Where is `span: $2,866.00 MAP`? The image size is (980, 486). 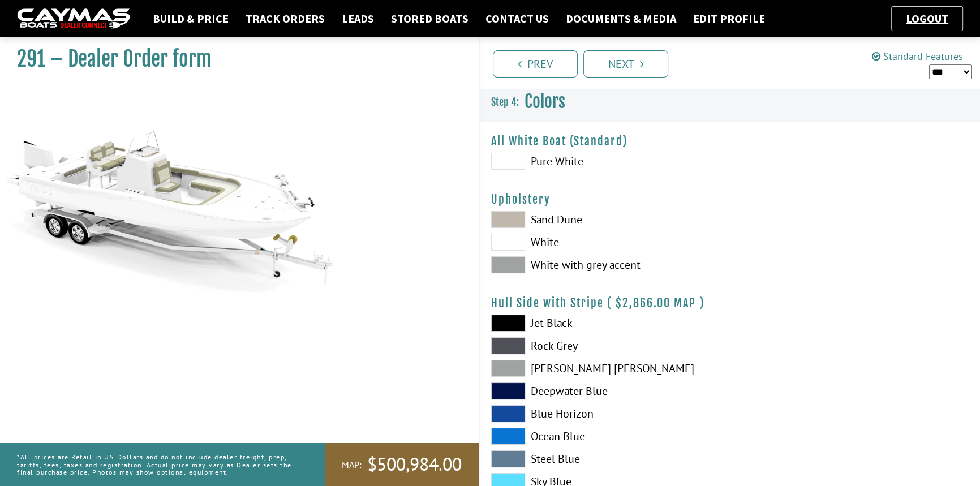
span: $2,866.00 MAP is located at coordinates (656, 303).